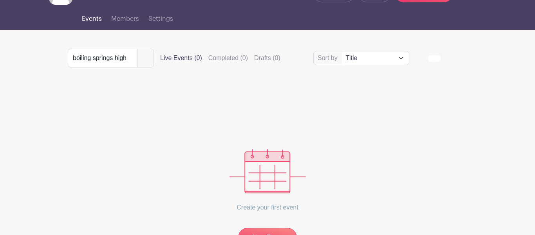  I want to click on label: Sort by, so click(329, 58).